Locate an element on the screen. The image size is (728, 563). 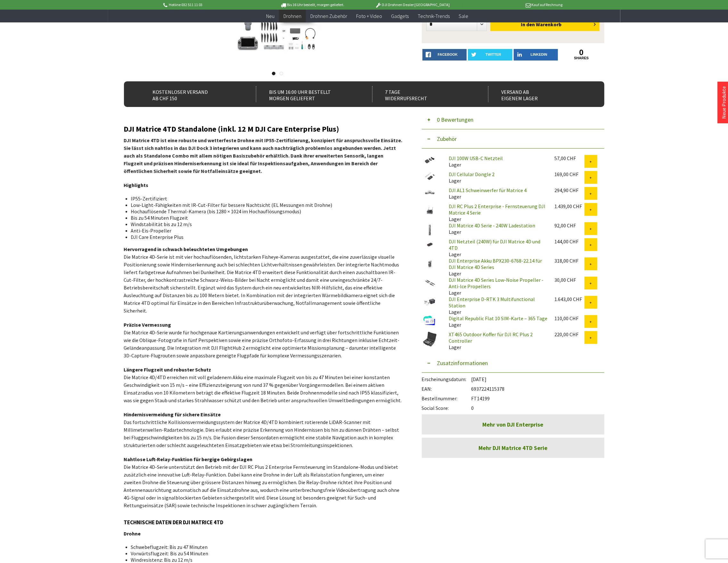
a: Mehr DJI Matrice 4TD Serie is located at coordinates (513, 448).